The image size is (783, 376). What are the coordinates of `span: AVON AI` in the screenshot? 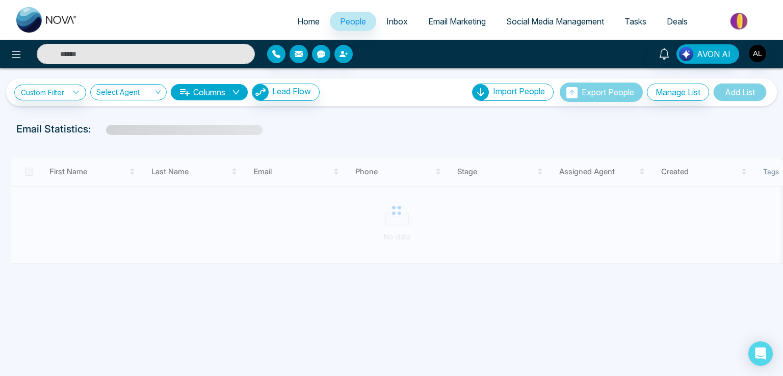 It's located at (714, 54).